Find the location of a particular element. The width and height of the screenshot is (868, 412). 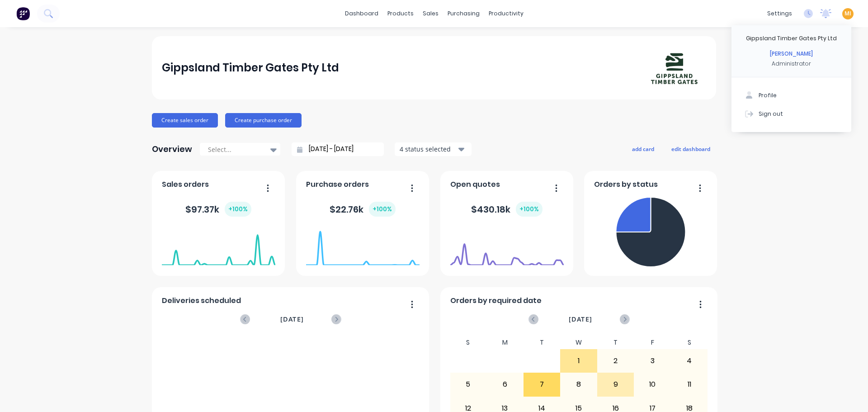

div: 6 is located at coordinates (505, 384).